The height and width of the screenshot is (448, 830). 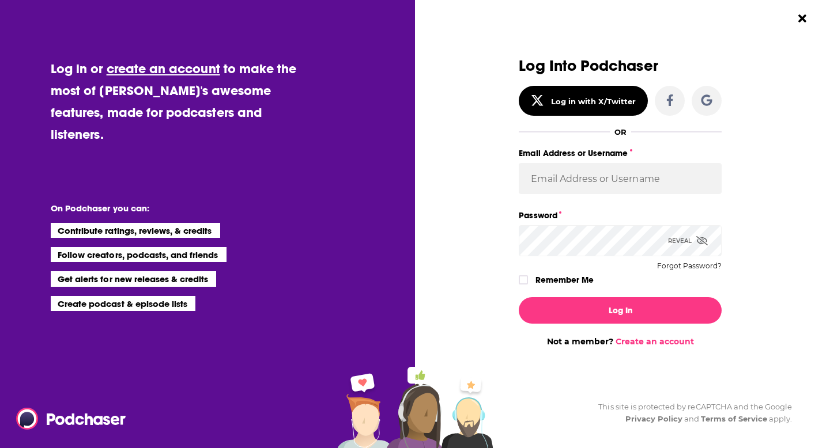 What do you see at coordinates (620, 66) in the screenshot?
I see `h3: Log Into Podchaser` at bounding box center [620, 66].